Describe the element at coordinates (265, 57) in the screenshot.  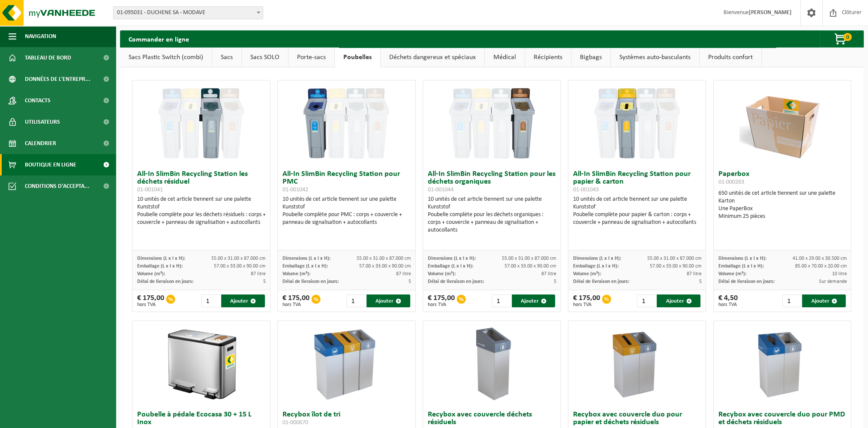
I see `a: Sacs SOLO` at that location.